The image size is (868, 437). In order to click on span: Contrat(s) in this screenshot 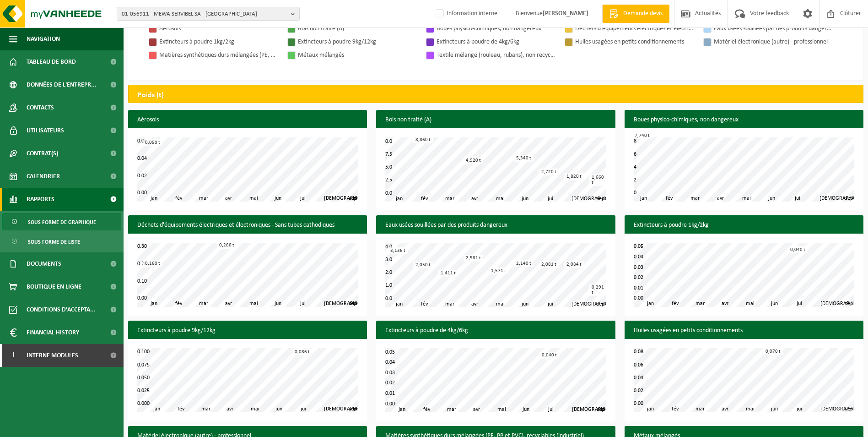, I will do `click(42, 154)`.